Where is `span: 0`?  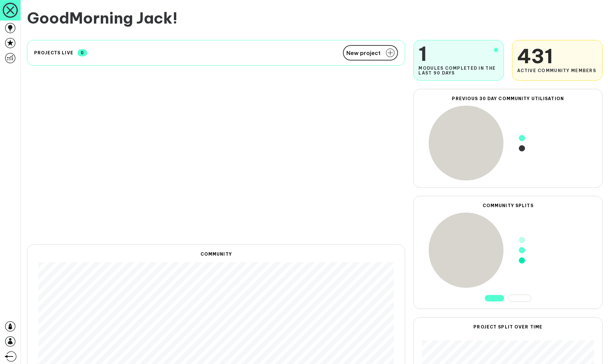 span: 0 is located at coordinates (82, 53).